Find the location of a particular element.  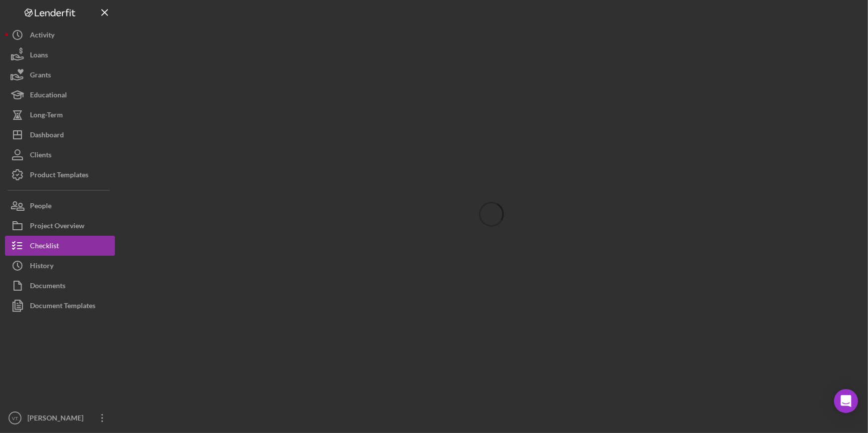

a: Documents is located at coordinates (60, 285).